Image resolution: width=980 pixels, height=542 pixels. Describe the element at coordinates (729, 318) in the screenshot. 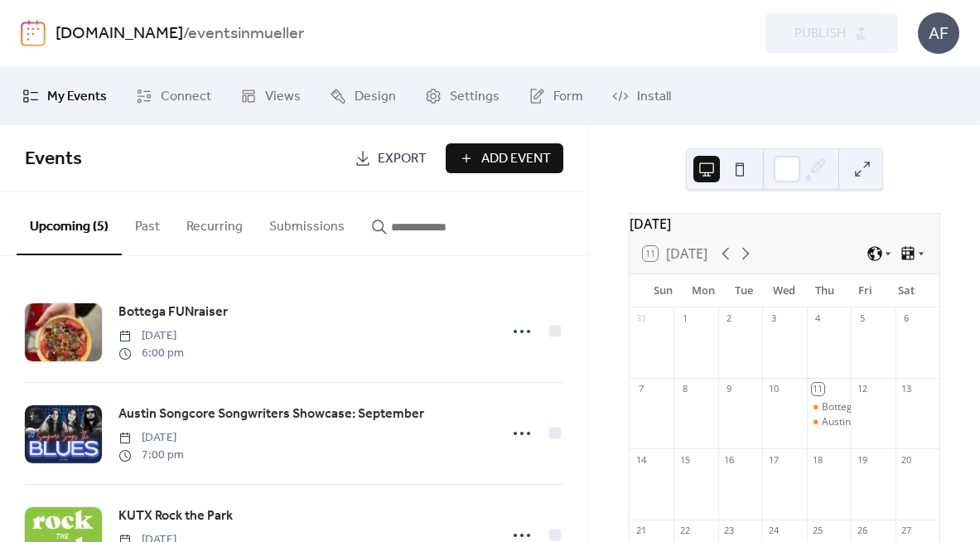

I see `div: 2` at that location.